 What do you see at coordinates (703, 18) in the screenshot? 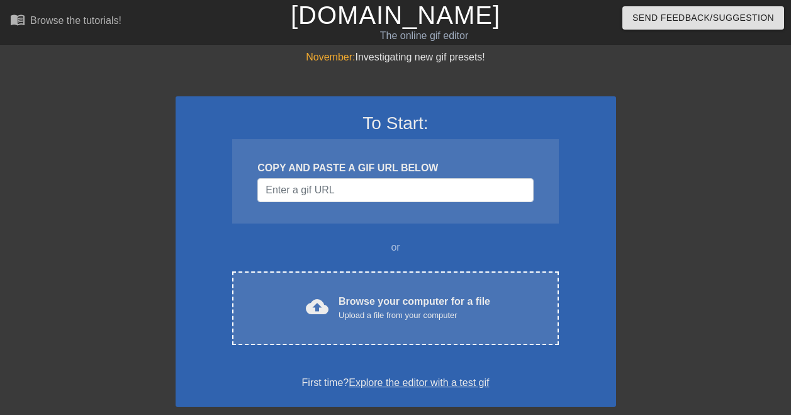
I see `span: Send Feedback/Suggestion` at bounding box center [703, 18].